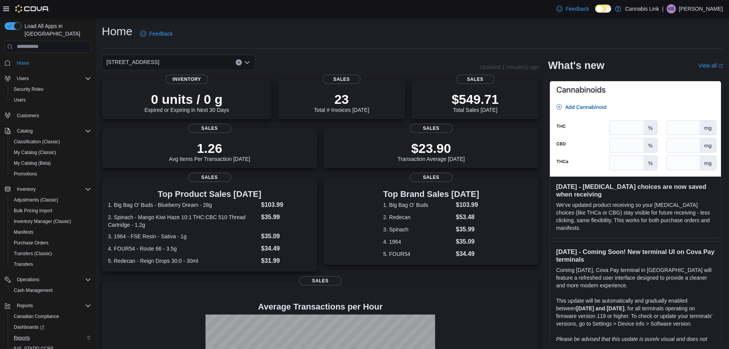 The width and height of the screenshot is (729, 349). What do you see at coordinates (432, 148) in the screenshot?
I see `p: $23.90` at bounding box center [432, 148].